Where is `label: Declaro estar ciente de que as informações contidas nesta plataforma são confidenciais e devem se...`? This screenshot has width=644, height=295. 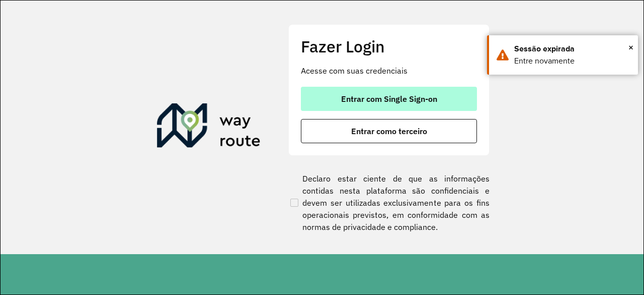
label: Declaro estar ciente de que as informações contidas nesta plataforma são confidenciais e devem se... is located at coordinates (389, 202).